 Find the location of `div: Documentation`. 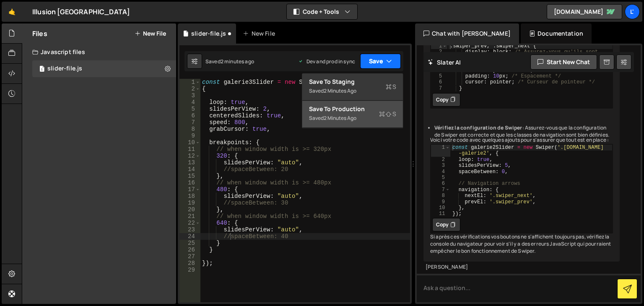

div: Documentation is located at coordinates (556, 34).